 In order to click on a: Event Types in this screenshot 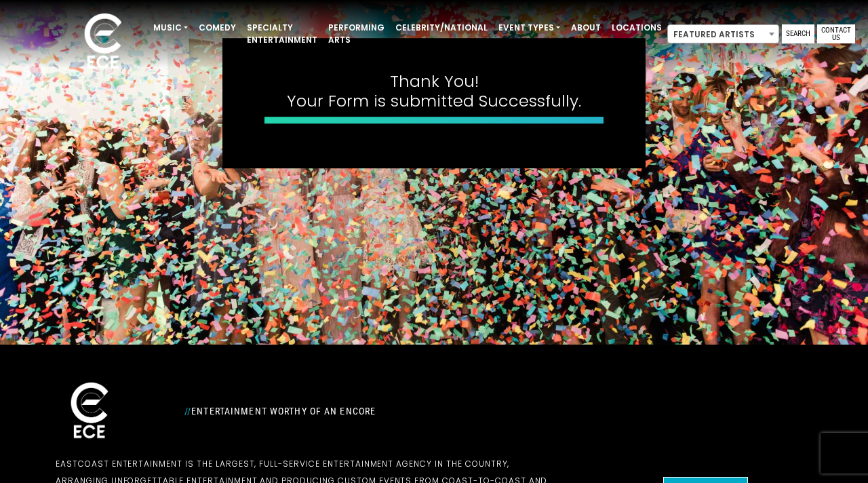, I will do `click(529, 28)`.